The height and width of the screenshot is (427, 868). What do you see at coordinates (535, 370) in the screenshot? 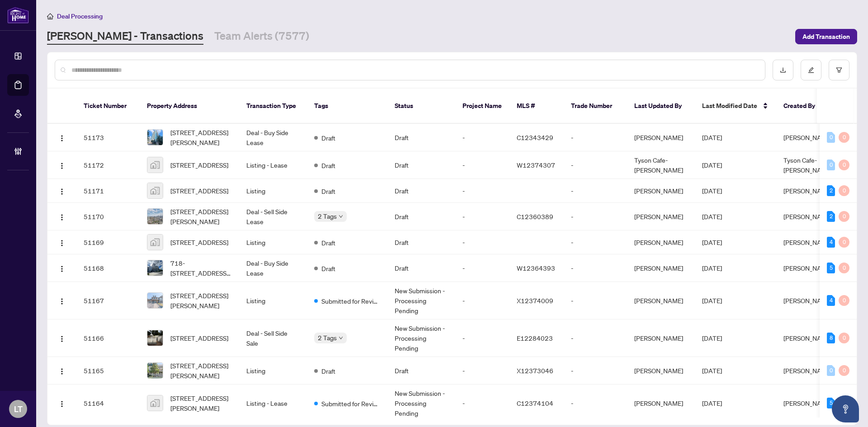
I see `span: X12373046` at bounding box center [535, 370].